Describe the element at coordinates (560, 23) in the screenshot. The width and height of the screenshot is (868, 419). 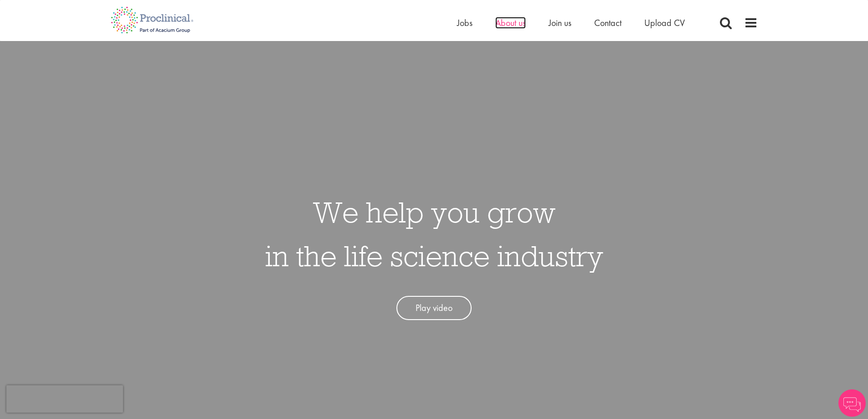
I see `a: Join us` at that location.